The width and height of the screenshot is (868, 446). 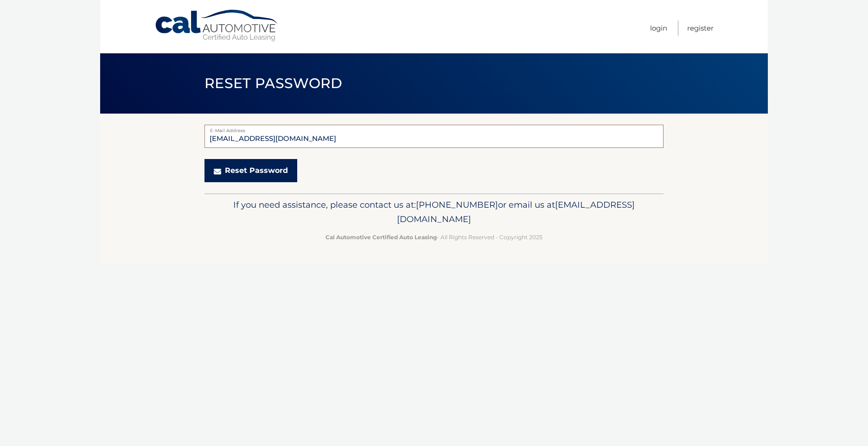 I want to click on p: If you need assistance, please contact us at: or email us at, so click(x=434, y=213).